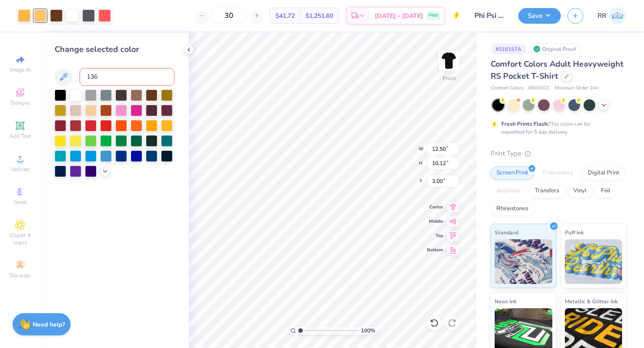  I want to click on div: Transfers, so click(547, 191).